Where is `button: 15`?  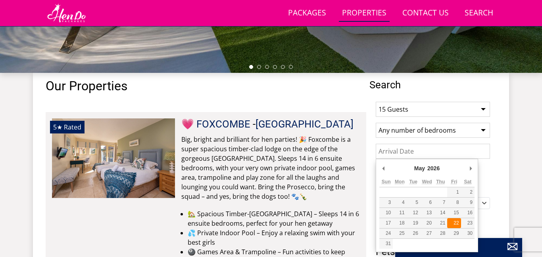 button: 15 is located at coordinates (454, 213).